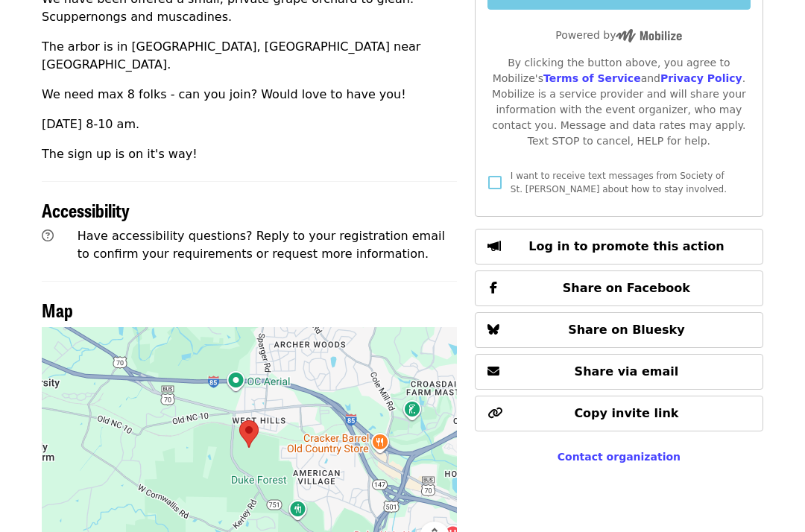  Describe the element at coordinates (627, 413) in the screenshot. I see `span: Copy invite link` at that location.